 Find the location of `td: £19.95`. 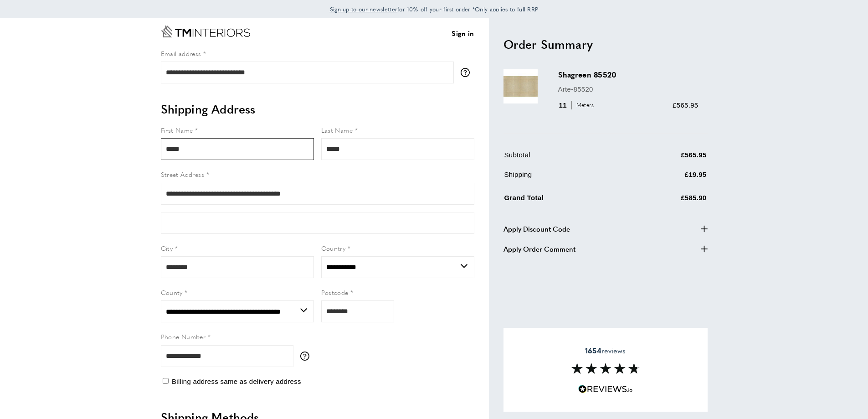

td: £19.95 is located at coordinates (667, 178).